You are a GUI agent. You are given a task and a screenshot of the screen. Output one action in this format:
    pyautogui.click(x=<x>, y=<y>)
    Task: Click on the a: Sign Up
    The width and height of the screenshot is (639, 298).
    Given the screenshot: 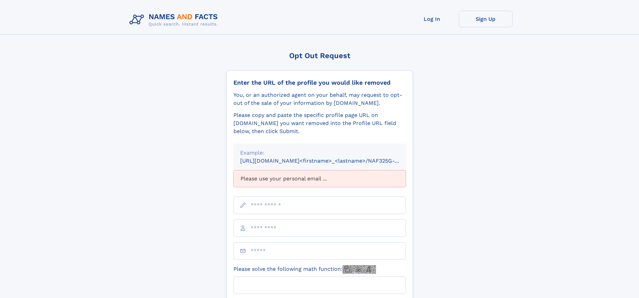 What is the action you would take?
    pyautogui.click(x=486, y=19)
    